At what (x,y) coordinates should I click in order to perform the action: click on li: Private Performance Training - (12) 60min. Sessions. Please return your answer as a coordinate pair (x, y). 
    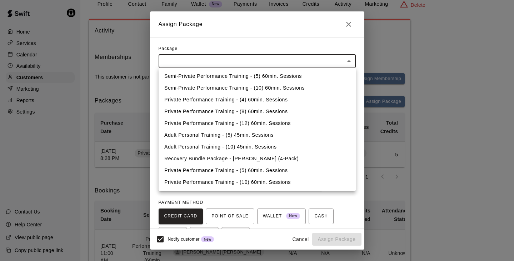
    Looking at the image, I should click on (257, 123).